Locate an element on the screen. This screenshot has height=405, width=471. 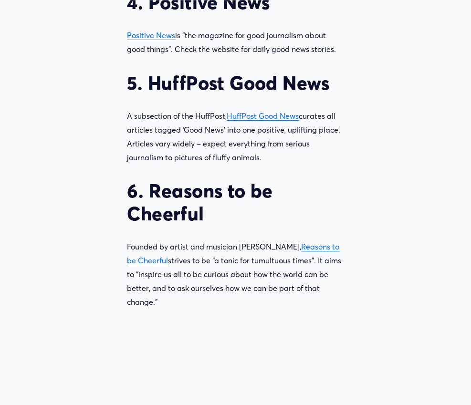
a: Positive News is located at coordinates (151, 35).